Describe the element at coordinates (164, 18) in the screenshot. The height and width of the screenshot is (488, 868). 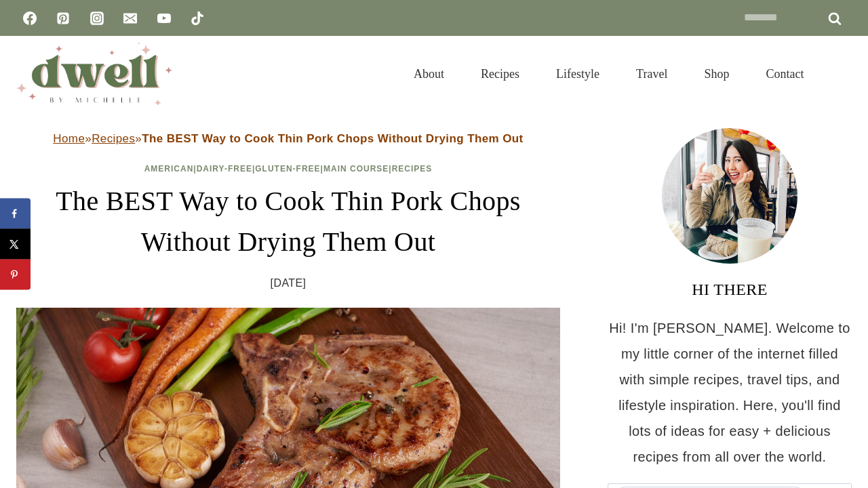
I see `a: YouTube` at that location.